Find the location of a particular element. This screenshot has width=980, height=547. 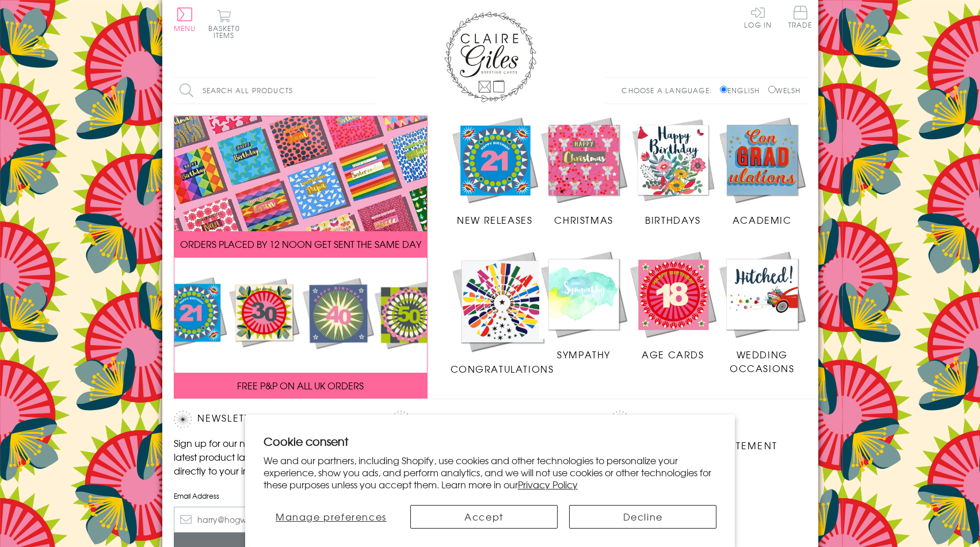

span: Congratulations is located at coordinates (503, 369).